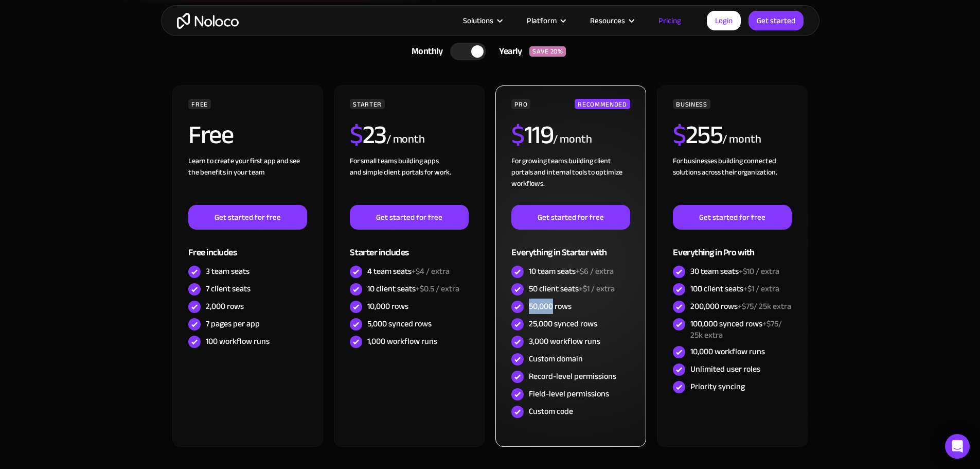  What do you see at coordinates (227, 271) in the screenshot?
I see `div: 3 team seats` at bounding box center [227, 271].